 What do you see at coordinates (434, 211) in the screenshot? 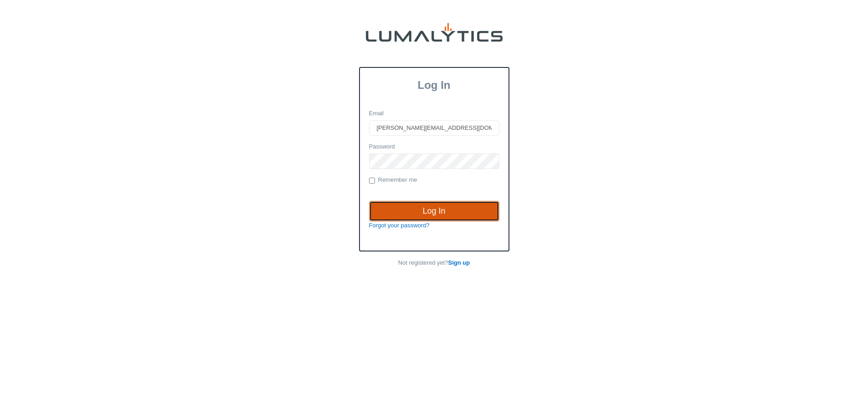
I see `input: Log In` at bounding box center [434, 211].